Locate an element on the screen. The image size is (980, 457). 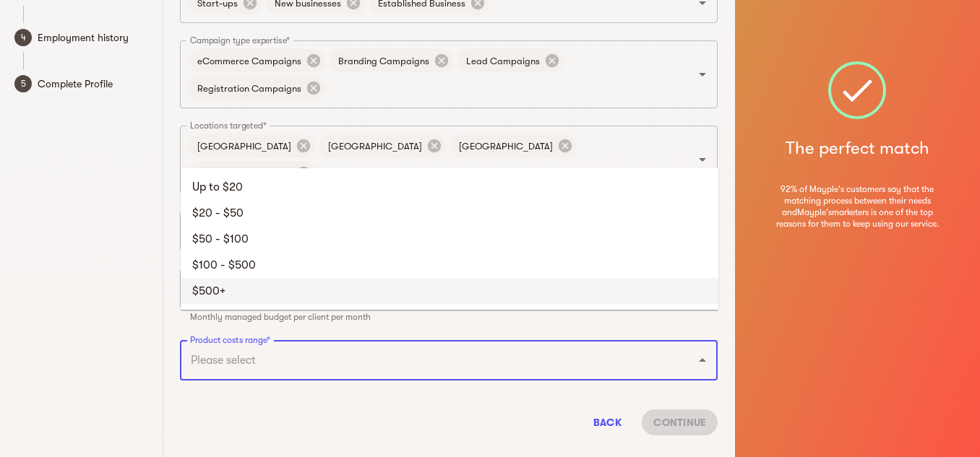
span: Employment history is located at coordinates (93, 38).